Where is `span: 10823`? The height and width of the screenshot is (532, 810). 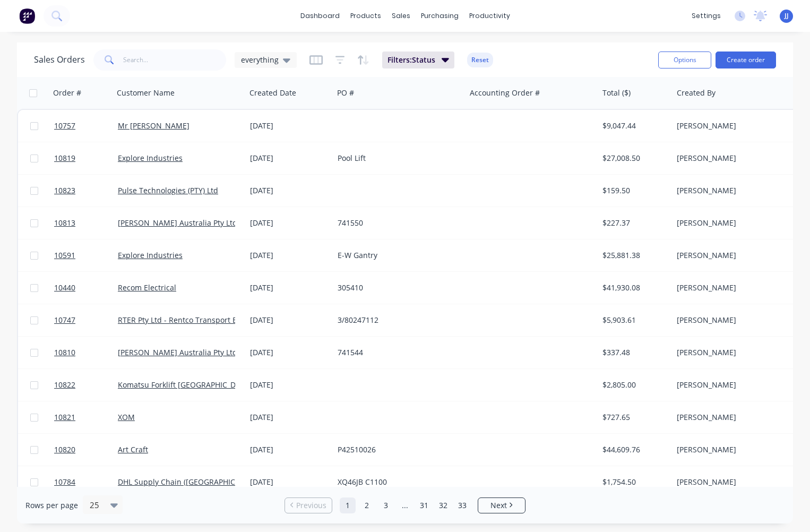
span: 10823 is located at coordinates (65, 190).